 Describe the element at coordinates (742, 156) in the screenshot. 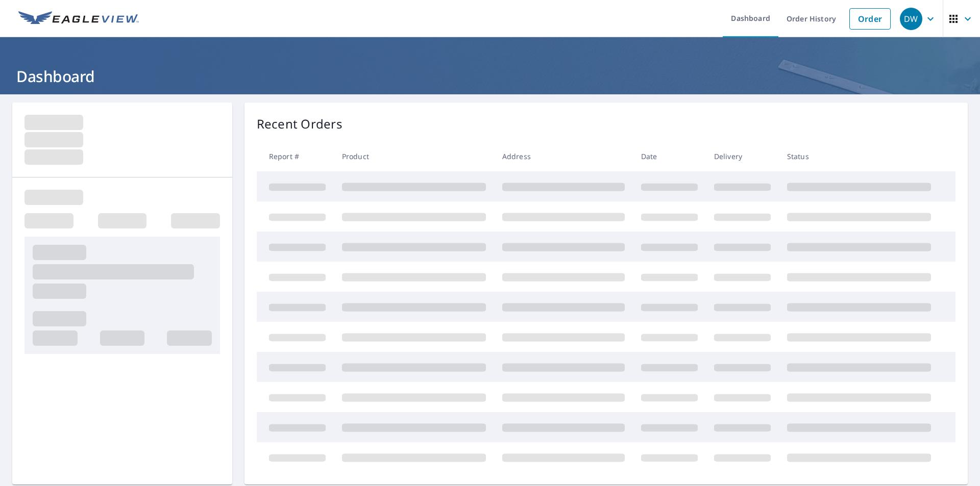

I see `th: Delivery` at that location.